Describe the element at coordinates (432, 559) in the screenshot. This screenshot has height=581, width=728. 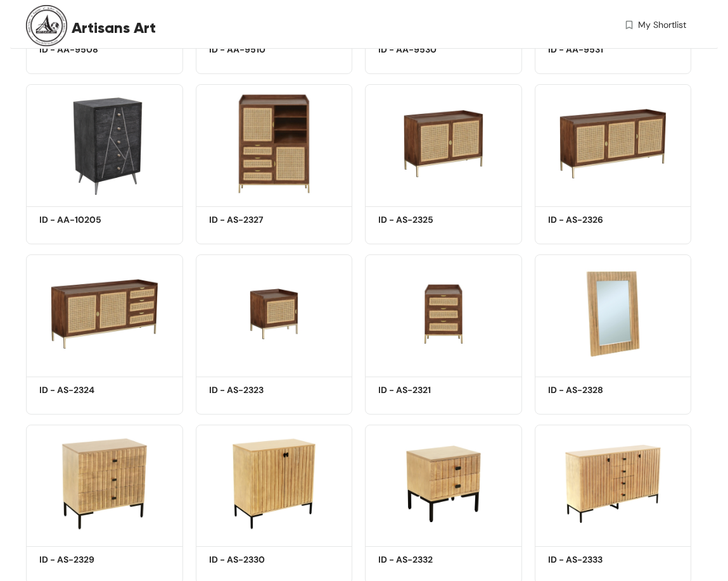
I see `h5: ID - AS-2332` at that location.